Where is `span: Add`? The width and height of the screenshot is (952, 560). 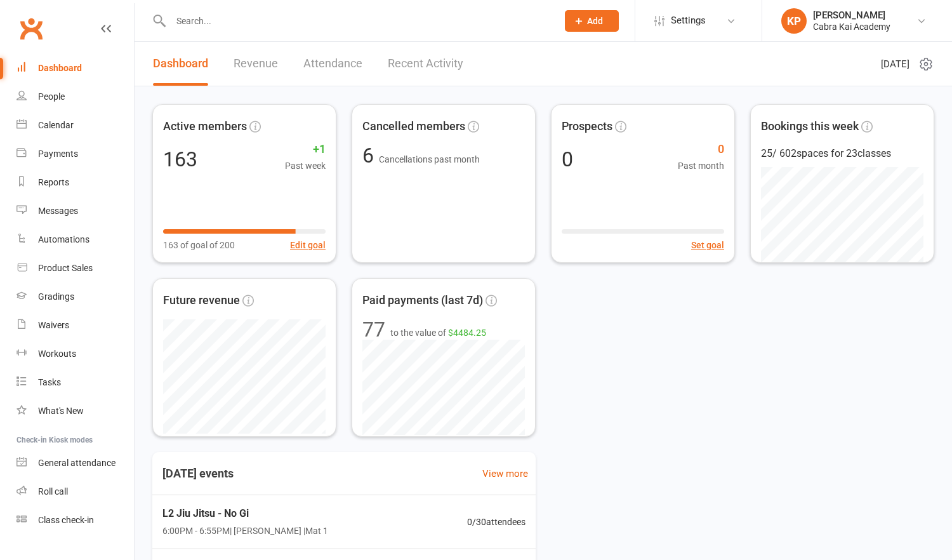
span: Add is located at coordinates (594, 21).